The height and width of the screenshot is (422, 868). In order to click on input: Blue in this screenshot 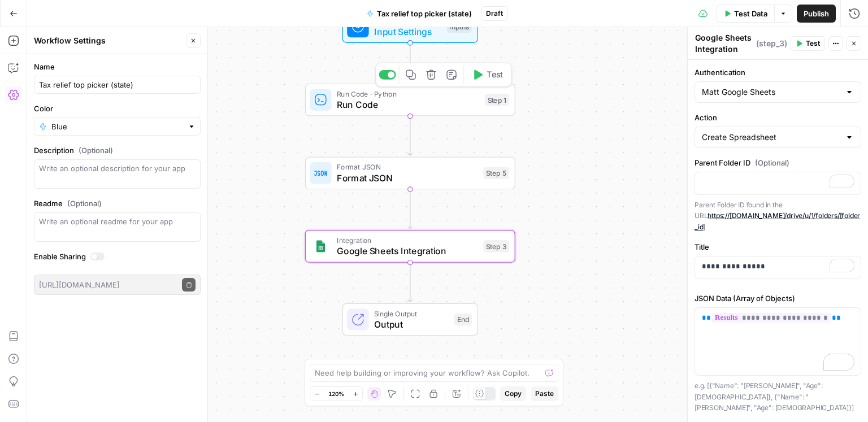, I will do `click(117, 127)`.